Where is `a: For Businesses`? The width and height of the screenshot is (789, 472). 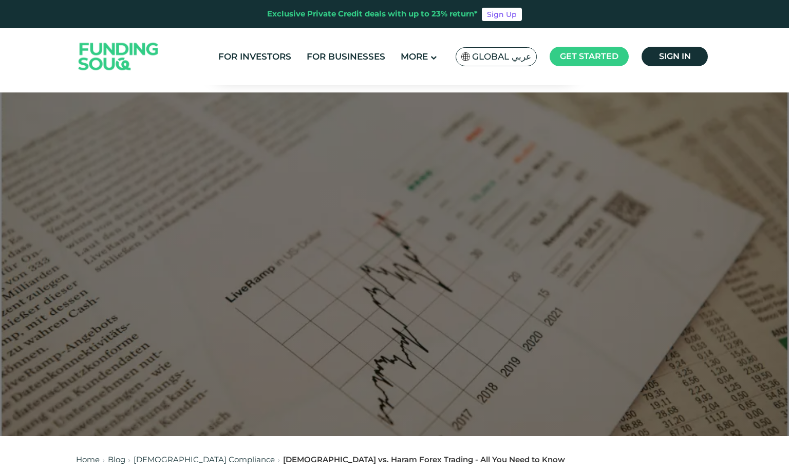 a: For Businesses is located at coordinates (345, 56).